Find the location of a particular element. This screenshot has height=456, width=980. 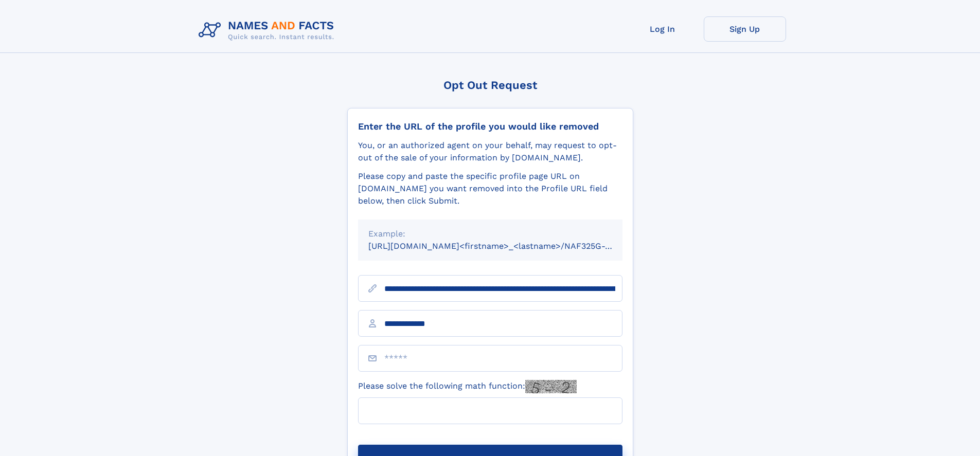

div: Example: is located at coordinates (490, 234).